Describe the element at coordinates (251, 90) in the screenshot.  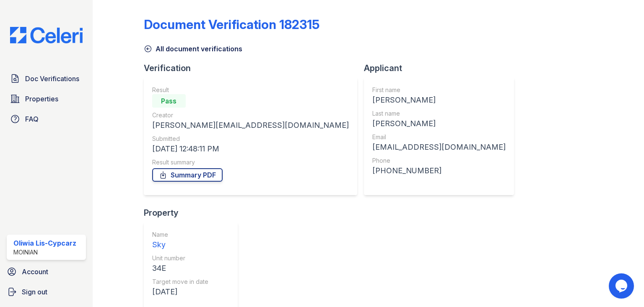
I see `div: Result` at that location.